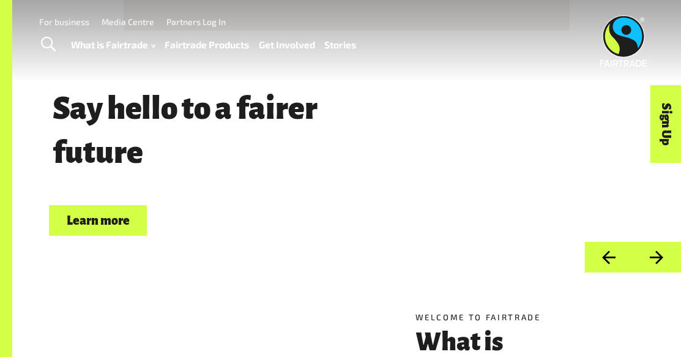 This screenshot has width=681, height=357. I want to click on button: Next, so click(657, 257).